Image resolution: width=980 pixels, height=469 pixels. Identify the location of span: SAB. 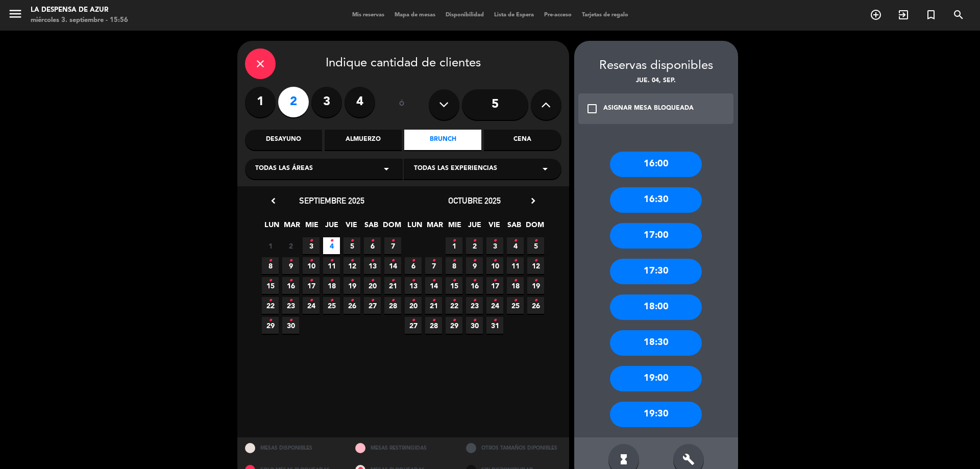
(371, 227).